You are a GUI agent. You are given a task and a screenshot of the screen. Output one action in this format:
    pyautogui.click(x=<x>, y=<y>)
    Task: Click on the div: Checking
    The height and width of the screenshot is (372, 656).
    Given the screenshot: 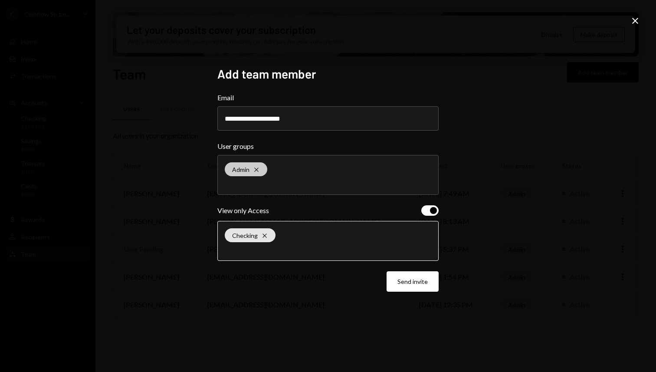 What is the action you would take?
    pyautogui.click(x=250, y=235)
    